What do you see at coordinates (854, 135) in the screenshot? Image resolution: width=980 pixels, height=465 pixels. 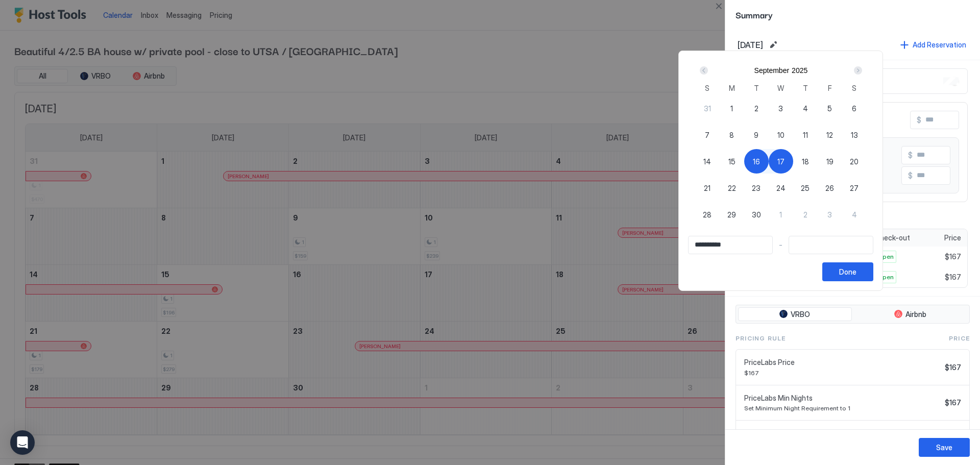 I see `button: 13` at bounding box center [854, 135].